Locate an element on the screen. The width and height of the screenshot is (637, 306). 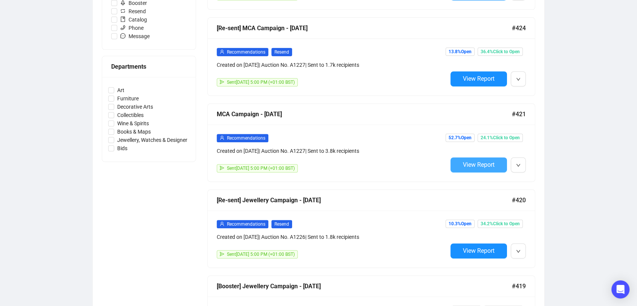
span: #424 is located at coordinates (519, 28).